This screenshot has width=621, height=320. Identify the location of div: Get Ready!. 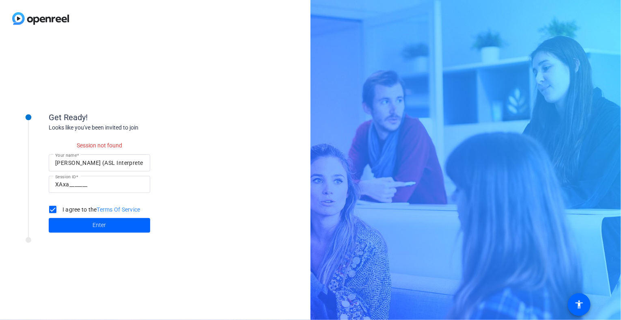
(130, 117).